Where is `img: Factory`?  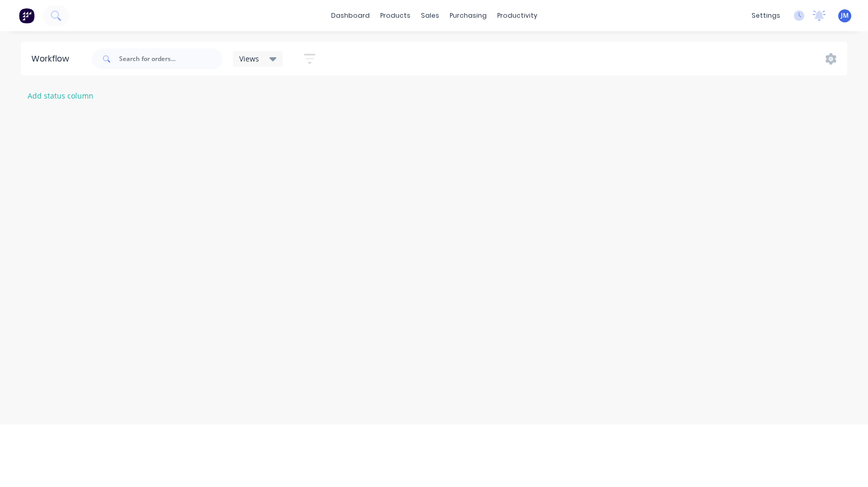 img: Factory is located at coordinates (27, 16).